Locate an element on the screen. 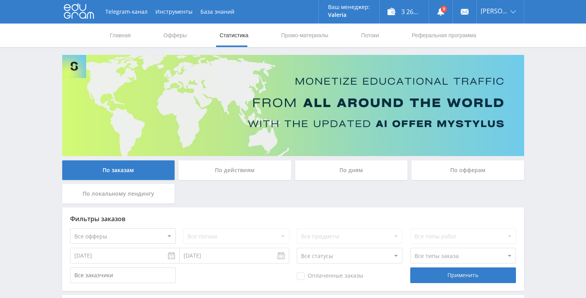  a: Промо-материалы is located at coordinates (305, 35).